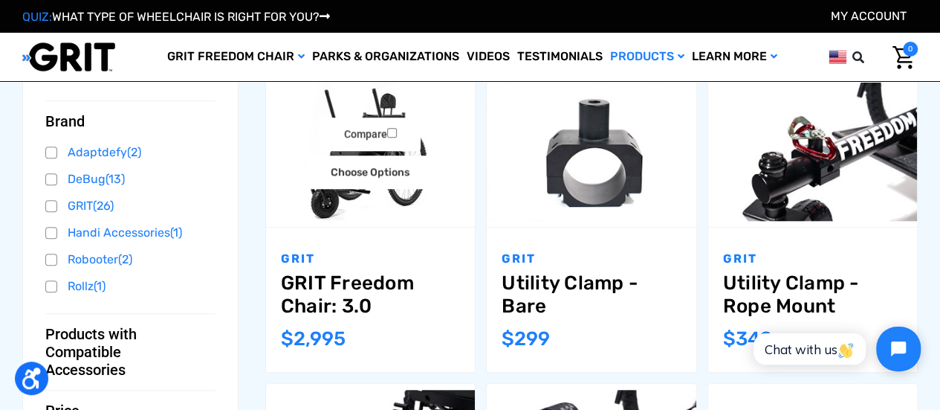  What do you see at coordinates (370, 294) in the screenshot?
I see `a: GRIT Freedom Chair: 3.0,$2,995.00` at bounding box center [370, 294].